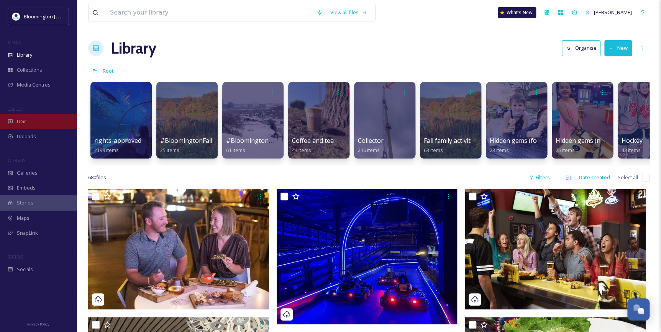 The width and height of the screenshot is (661, 332). Describe the element at coordinates (209, 13) in the screenshot. I see `input: Search your library` at that location.